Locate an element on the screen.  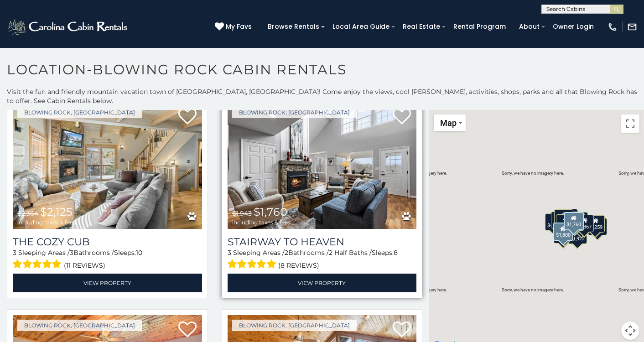
span: $2,125 is located at coordinates (56, 212).